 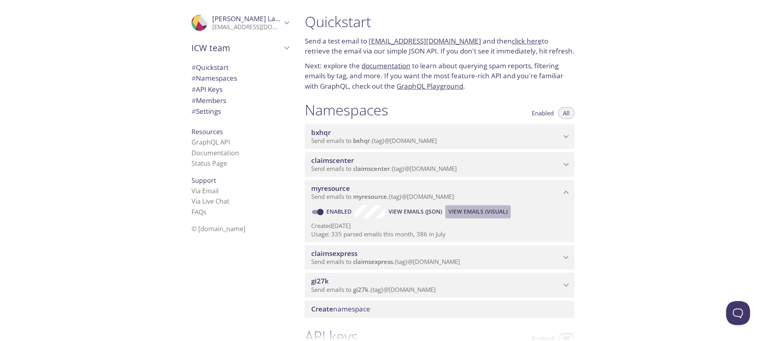 I want to click on div: Rajesh Lakhinana, so click(x=240, y=23).